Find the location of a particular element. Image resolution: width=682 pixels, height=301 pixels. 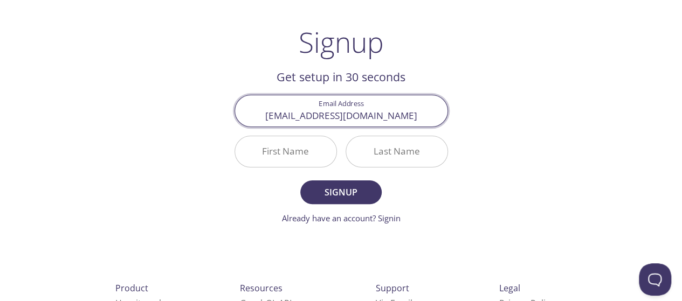

span: Legal is located at coordinates (509, 288).